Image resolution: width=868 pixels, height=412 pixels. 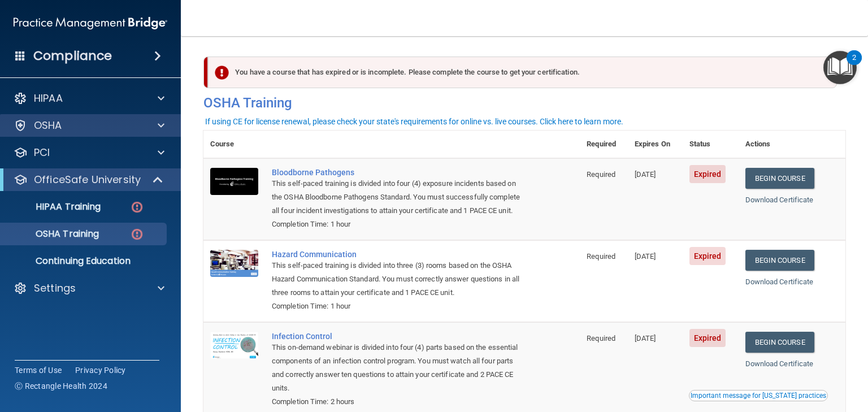 What do you see at coordinates (397, 254) in the screenshot?
I see `a: Hazard Communication` at bounding box center [397, 254].